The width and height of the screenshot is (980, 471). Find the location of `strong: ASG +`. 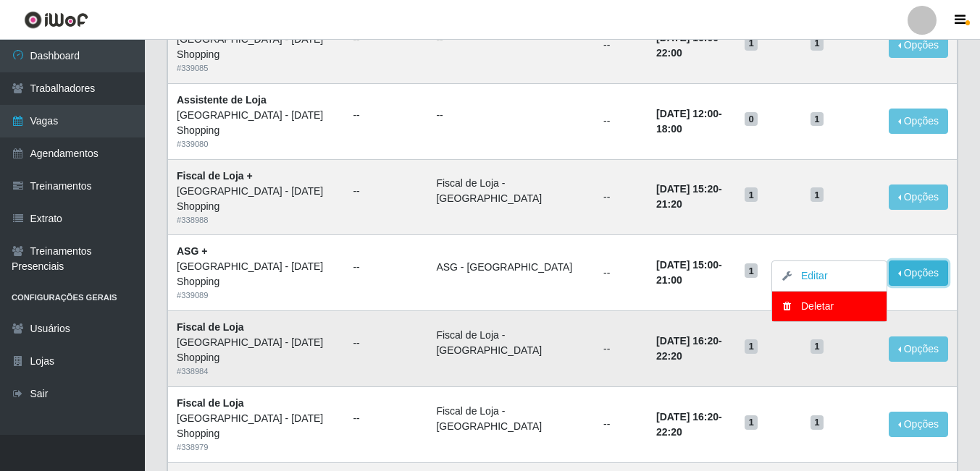

strong: ASG + is located at coordinates (192, 251).